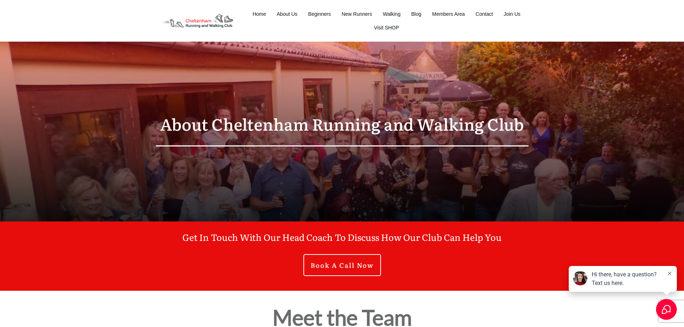  Describe the element at coordinates (392, 14) in the screenshot. I see `a: Walking` at that location.